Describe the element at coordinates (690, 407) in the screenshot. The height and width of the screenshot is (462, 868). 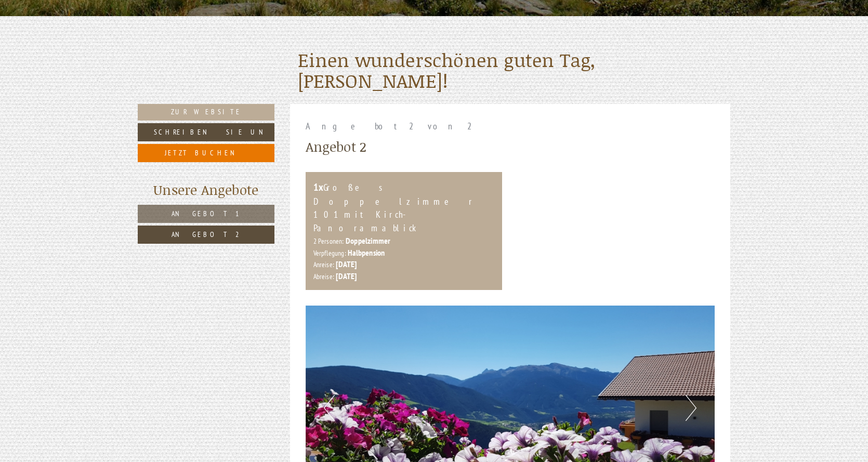
I see `button: Next` at that location.